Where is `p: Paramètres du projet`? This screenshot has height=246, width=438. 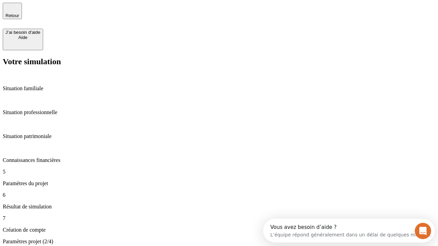 p: Paramètres du projet is located at coordinates (219, 184).